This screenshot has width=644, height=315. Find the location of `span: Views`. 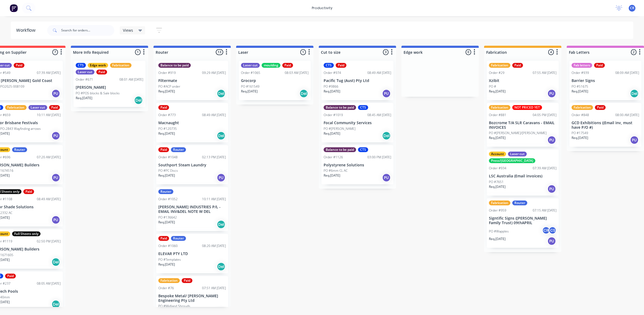

span: Views is located at coordinates (128, 30).